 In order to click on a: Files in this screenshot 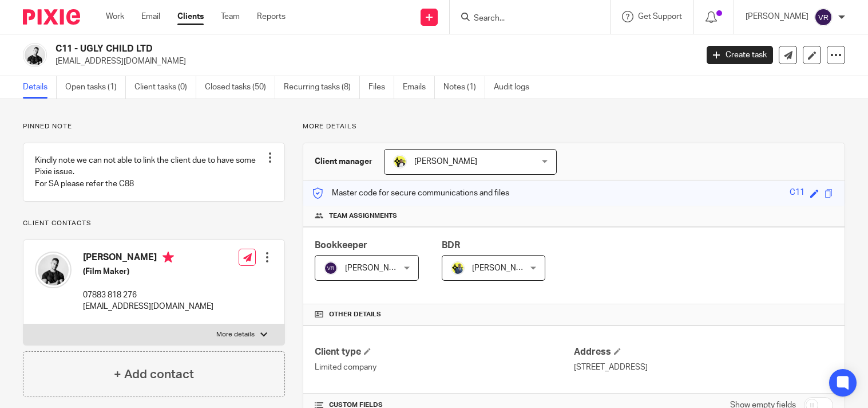, I will do `click(381, 87)`.